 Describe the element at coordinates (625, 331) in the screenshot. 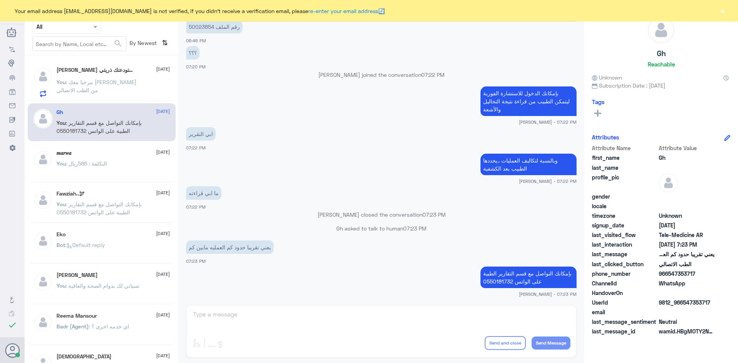

I see `span: last_message_id` at that location.